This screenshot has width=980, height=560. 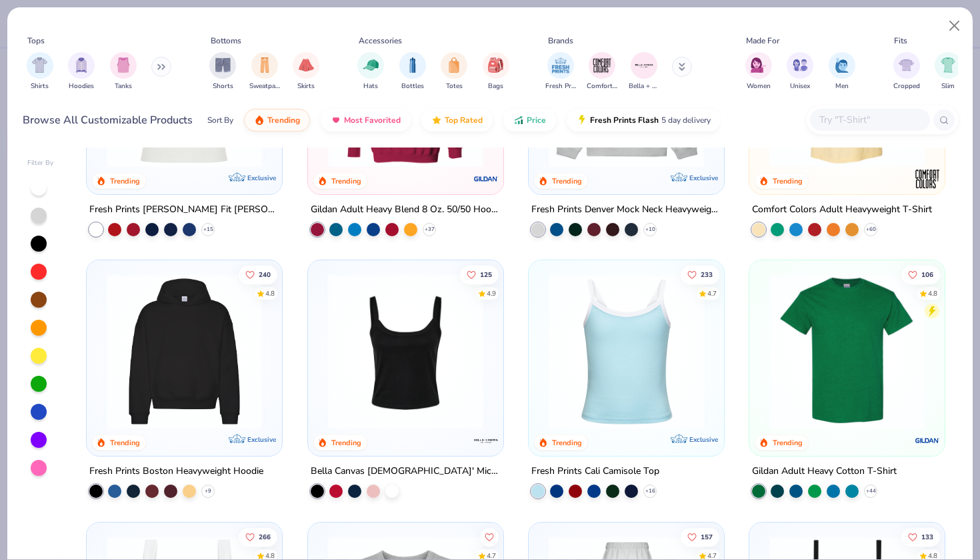 What do you see at coordinates (223, 71) in the screenshot?
I see `div: filter for Shorts` at bounding box center [223, 71].